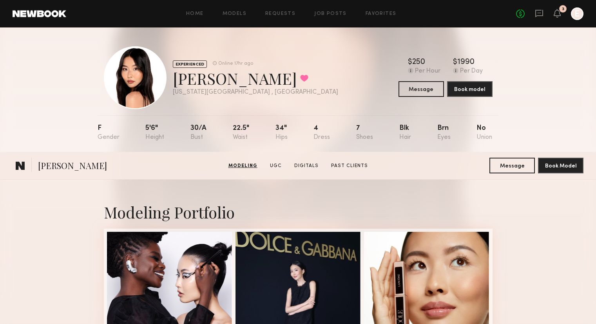 The width and height of the screenshot is (596, 324). I want to click on div: 5'6", so click(155, 133).